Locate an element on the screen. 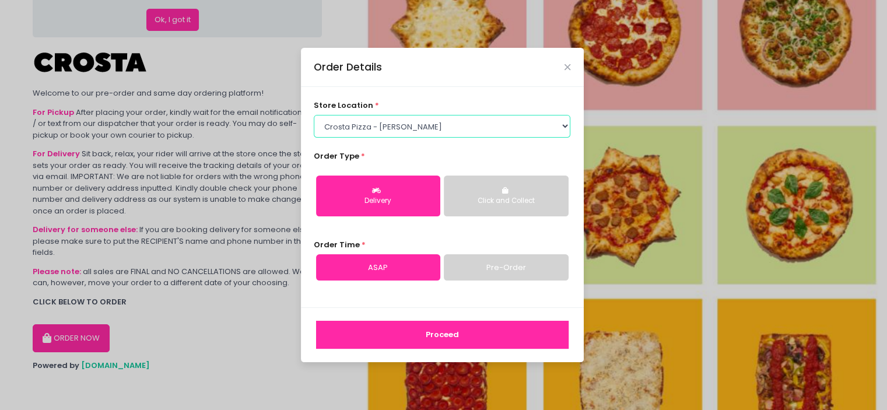  div: Order Details is located at coordinates (348, 67).